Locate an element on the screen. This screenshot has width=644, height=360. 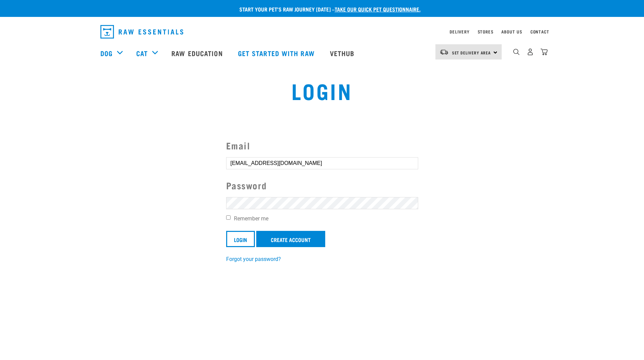
a: Cat is located at coordinates (142, 53).